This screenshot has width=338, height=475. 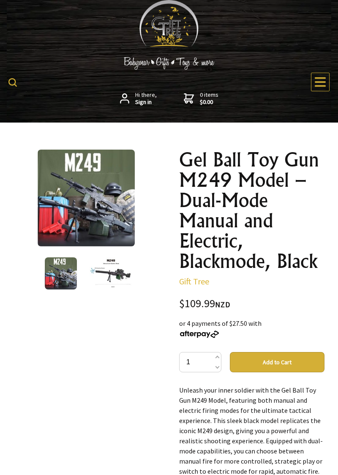 What do you see at coordinates (201, 98) in the screenshot?
I see `a: 0 items$0.00` at bounding box center [201, 98].